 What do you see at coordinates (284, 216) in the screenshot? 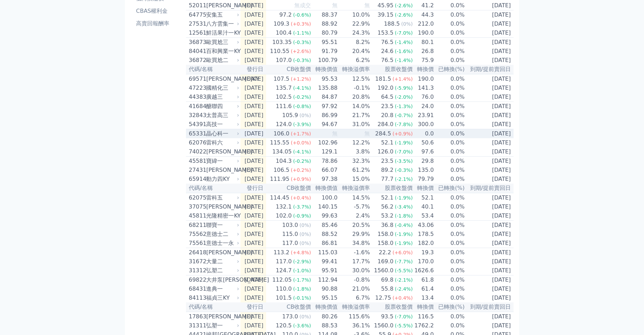
I see `div: 102.0` at bounding box center [284, 216].